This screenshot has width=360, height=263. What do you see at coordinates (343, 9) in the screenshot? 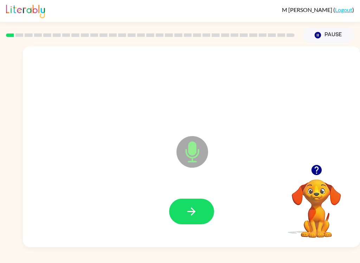
I see `a: Logout` at bounding box center [343, 9].